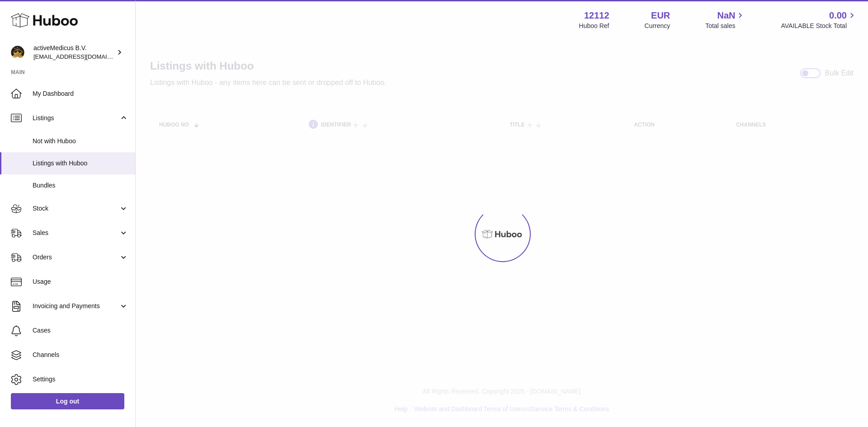 The height and width of the screenshot is (427, 868). What do you see at coordinates (594, 26) in the screenshot?
I see `div: Huboo Ref` at bounding box center [594, 26].